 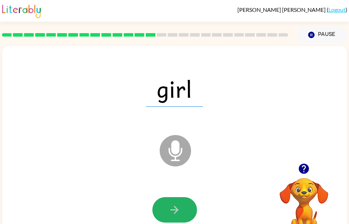 What do you see at coordinates (322, 35) in the screenshot?
I see `button: Pause` at bounding box center [322, 35].